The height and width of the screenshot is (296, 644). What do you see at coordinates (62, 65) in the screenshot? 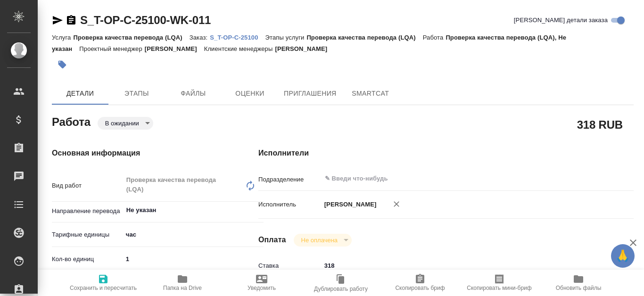
I see `button: Добавить тэг` at bounding box center [62, 65].